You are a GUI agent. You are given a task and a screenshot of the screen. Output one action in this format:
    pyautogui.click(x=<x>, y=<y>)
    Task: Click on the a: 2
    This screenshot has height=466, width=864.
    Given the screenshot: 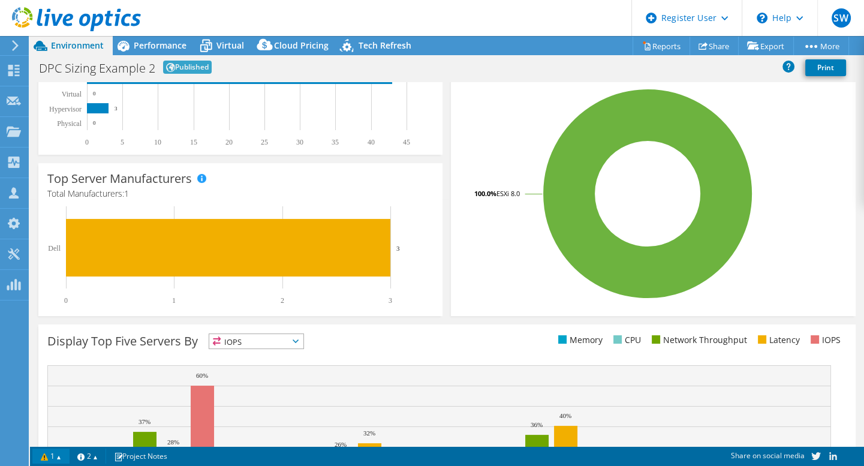 What is the action you would take?
    pyautogui.click(x=88, y=456)
    